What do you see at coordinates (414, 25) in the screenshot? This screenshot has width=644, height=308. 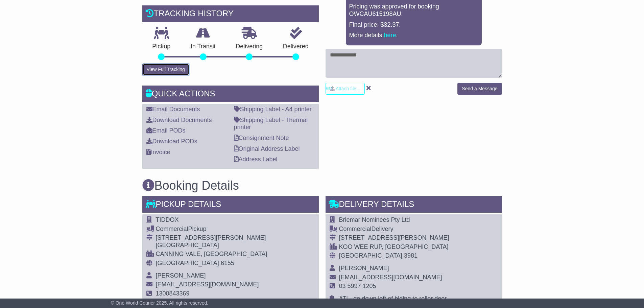 I see `p: Final price: $32.37.` at bounding box center [414, 25].